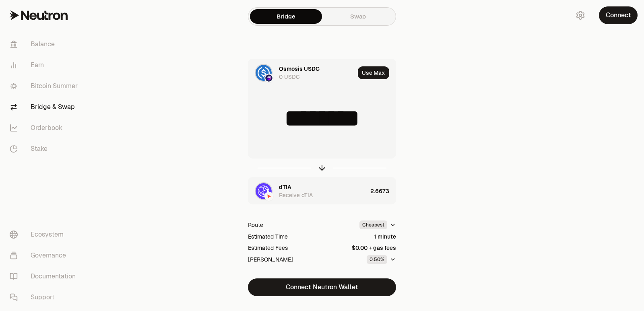 This screenshot has width=644, height=311. Describe the element at coordinates (373, 225) in the screenshot. I see `div: Cheapest` at that location.